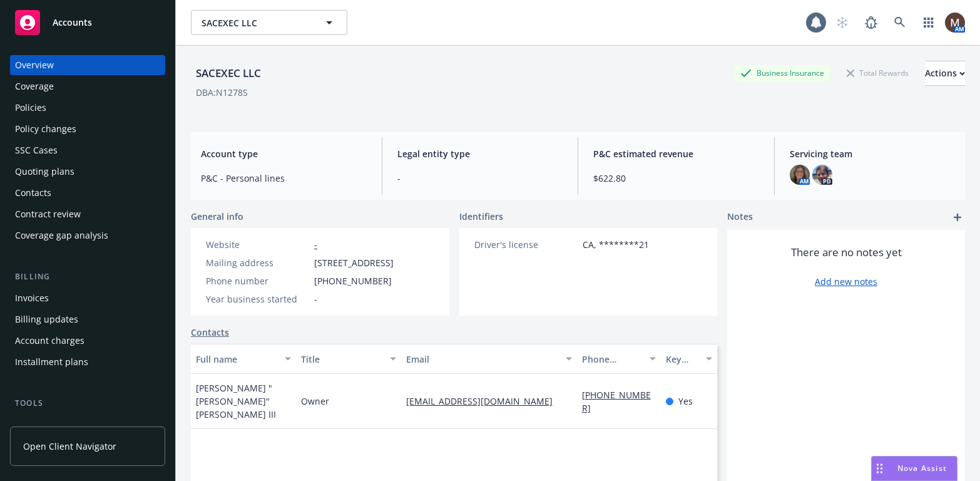 This screenshot has height=481, width=980. I want to click on div: Account charges, so click(49, 341).